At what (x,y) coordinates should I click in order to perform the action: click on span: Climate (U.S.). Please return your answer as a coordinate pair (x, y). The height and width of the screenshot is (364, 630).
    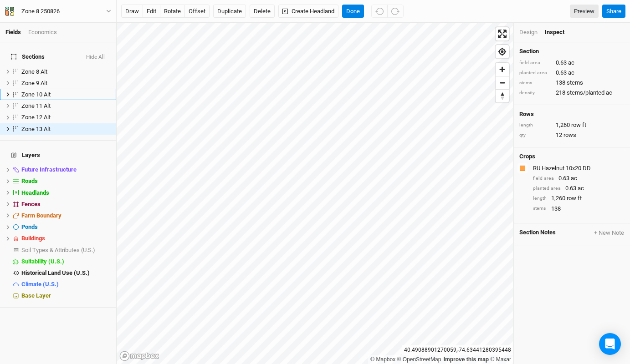
    Looking at the image, I should click on (40, 284).